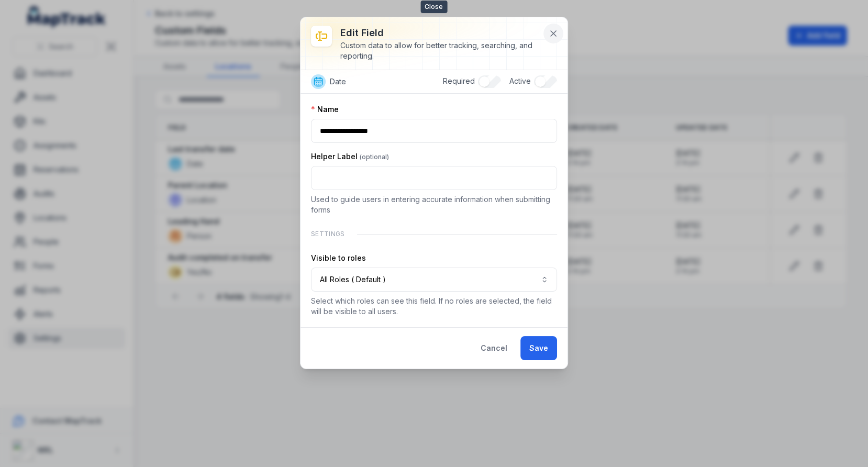  I want to click on button: All Roles ( Default ), so click(434, 280).